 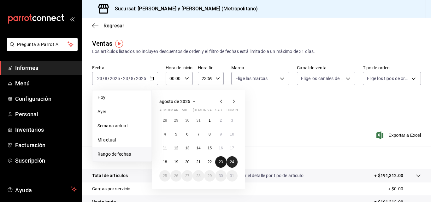 What do you see at coordinates (251, 79) in the screenshot?
I see `font: Elige las marcas` at bounding box center [251, 79].